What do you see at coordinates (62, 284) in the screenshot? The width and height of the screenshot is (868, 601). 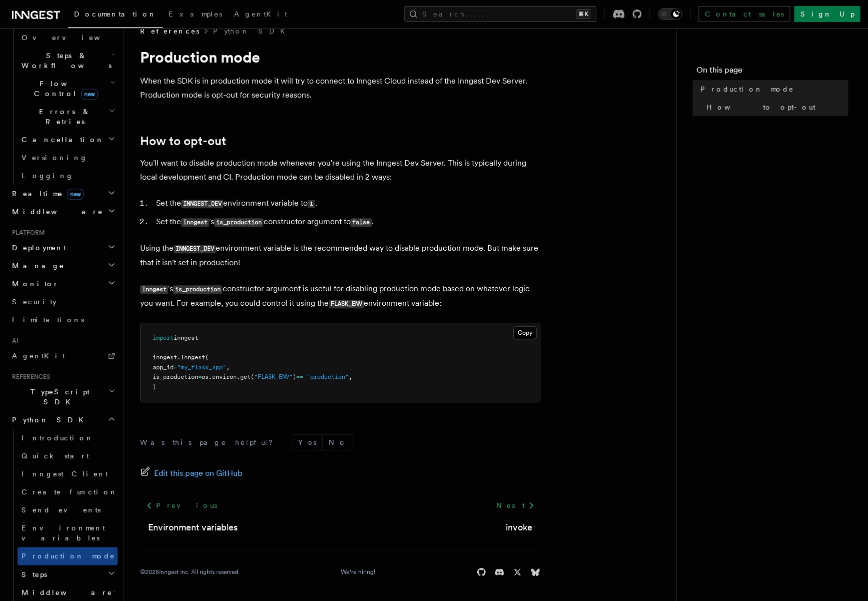 I see `button: Monitor` at bounding box center [62, 284].